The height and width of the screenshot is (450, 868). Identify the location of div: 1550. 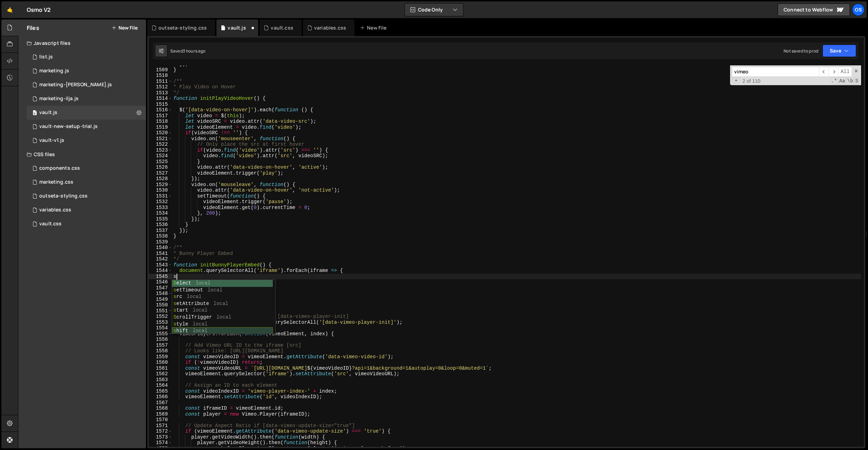
(160, 305).